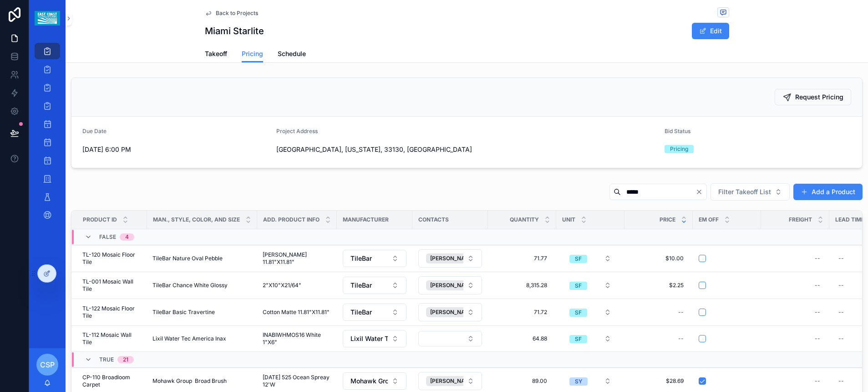 Image resolution: width=868 pixels, height=392 pixels. What do you see at coordinates (112, 312) in the screenshot?
I see `span: TL-122 Mosaic Floor Tile` at bounding box center [112, 312].